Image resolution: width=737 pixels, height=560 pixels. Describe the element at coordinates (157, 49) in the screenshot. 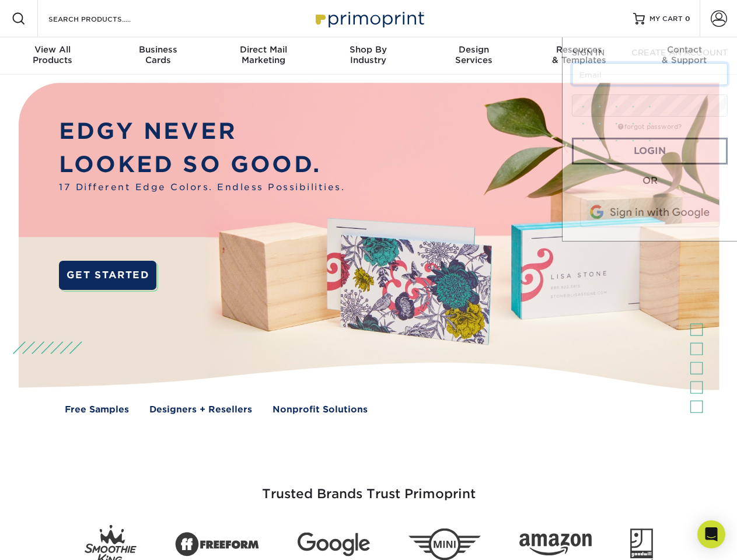

I see `span: Business` at that location.